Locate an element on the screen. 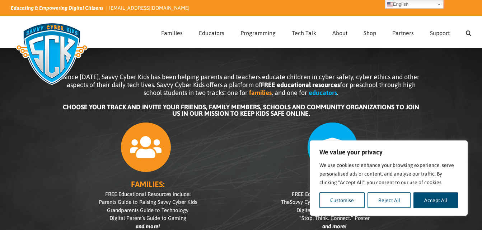 This screenshot has height=230, width=482. button: Reject All is located at coordinates (389, 201).